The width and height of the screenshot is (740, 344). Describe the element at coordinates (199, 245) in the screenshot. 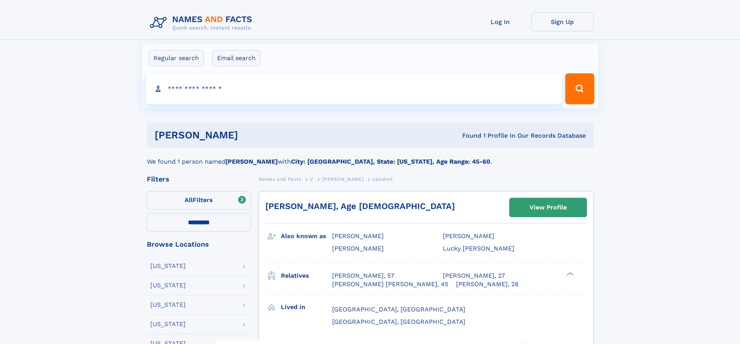

I see `div: Browse Locations` at that location.